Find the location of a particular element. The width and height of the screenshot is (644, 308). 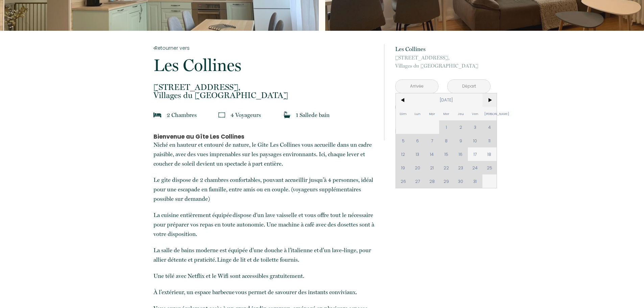

a: Retourner vers is located at coordinates (264, 48).